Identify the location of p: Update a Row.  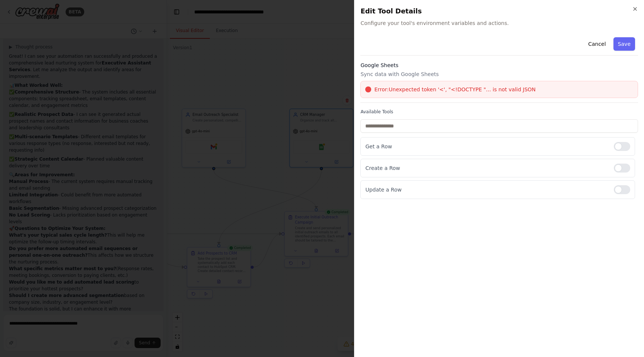
(487, 189).